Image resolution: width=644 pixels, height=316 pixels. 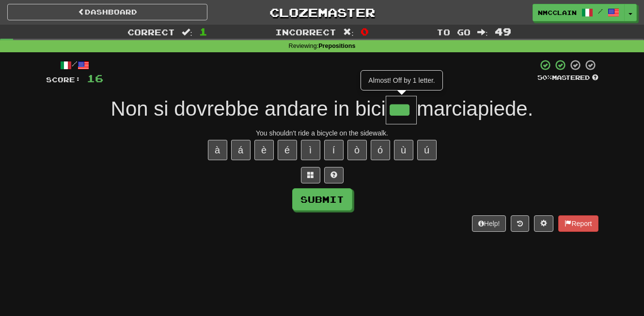 I want to click on span: 16, so click(x=95, y=78).